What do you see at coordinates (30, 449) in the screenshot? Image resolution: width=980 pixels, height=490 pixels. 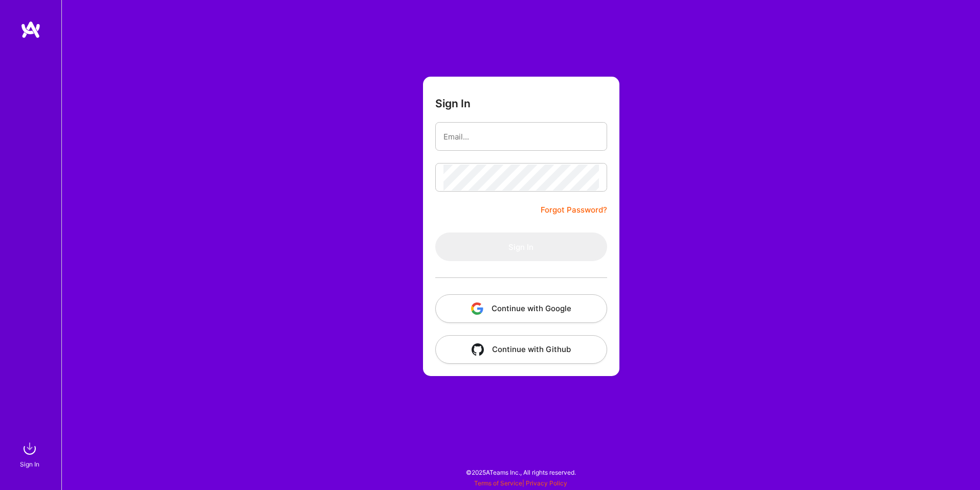 I see `img: sign in` at bounding box center [30, 449].